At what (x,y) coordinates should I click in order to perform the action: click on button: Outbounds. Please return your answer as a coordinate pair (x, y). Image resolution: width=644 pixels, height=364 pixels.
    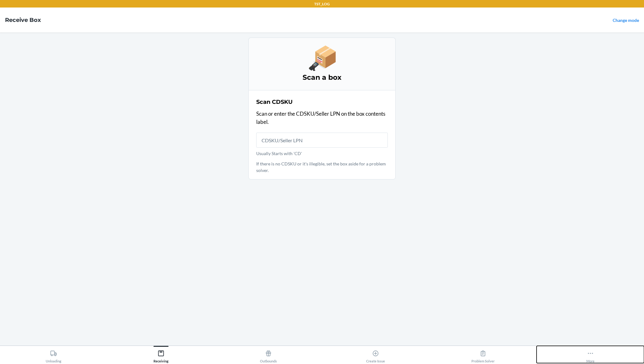
    Looking at the image, I should click on (268, 354).